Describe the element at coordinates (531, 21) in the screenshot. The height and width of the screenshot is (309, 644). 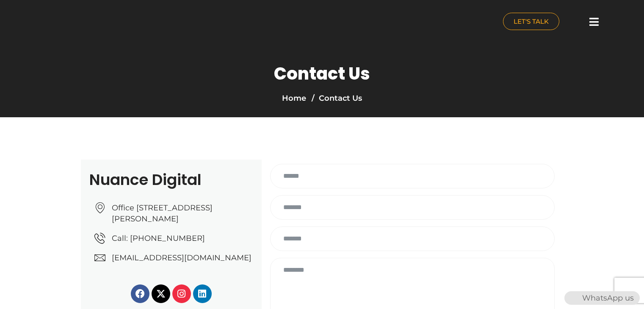
I see `a: LET'S TALK` at that location.